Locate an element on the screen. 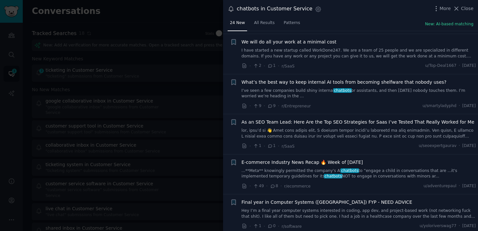 The image size is (478, 231). span: r/ecommerce is located at coordinates (297, 187).